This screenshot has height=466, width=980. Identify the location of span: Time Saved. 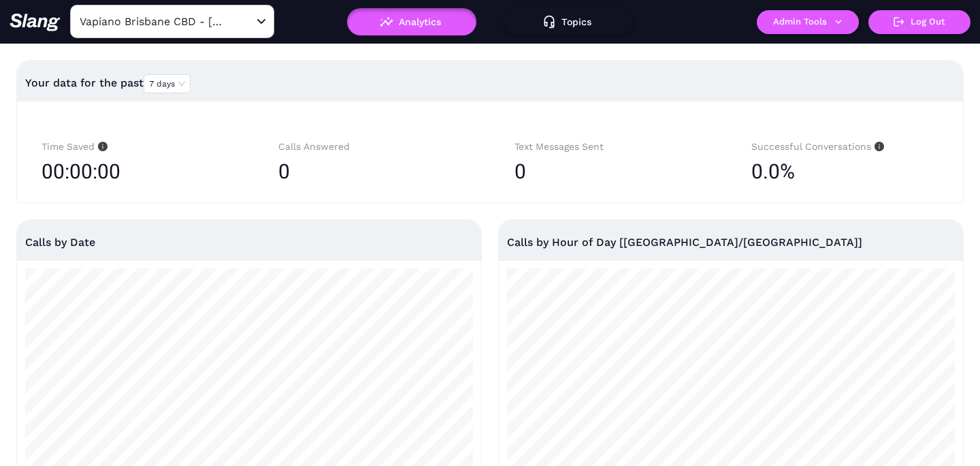
(74, 146).